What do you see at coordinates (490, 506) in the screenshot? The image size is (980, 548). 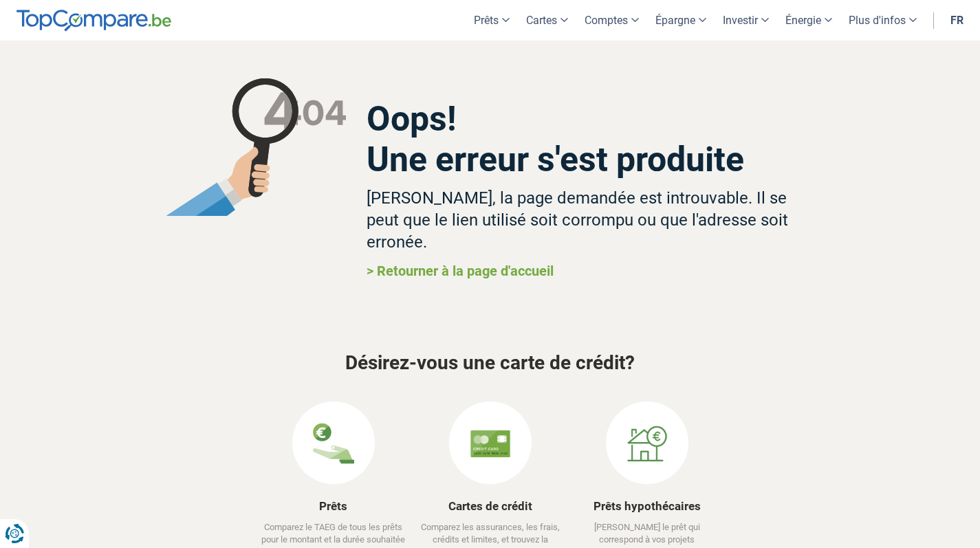 I see `a: Cartes de crédit` at bounding box center [490, 506].